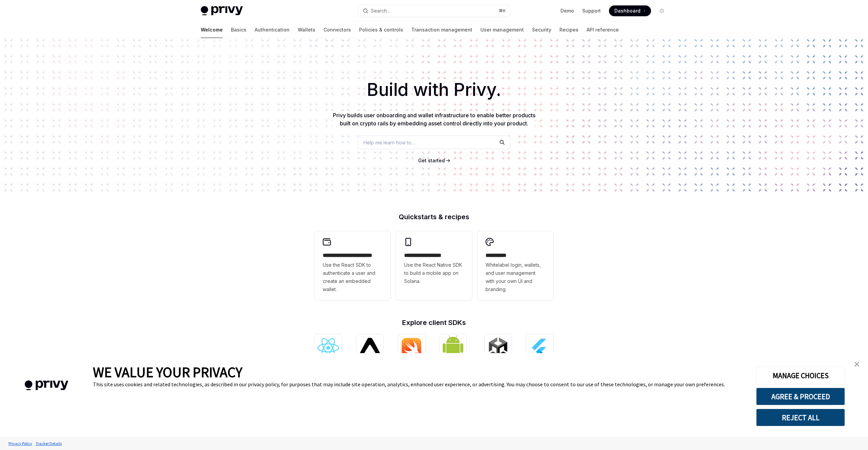 This screenshot has height=450, width=868. Describe the element at coordinates (453, 348) in the screenshot. I see `img: Android (Kotlin)` at that location.